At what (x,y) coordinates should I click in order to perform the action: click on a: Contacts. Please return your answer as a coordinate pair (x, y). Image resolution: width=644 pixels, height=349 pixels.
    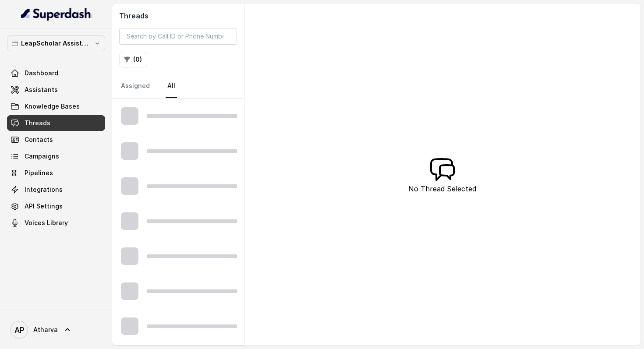
    Looking at the image, I should click on (56, 140).